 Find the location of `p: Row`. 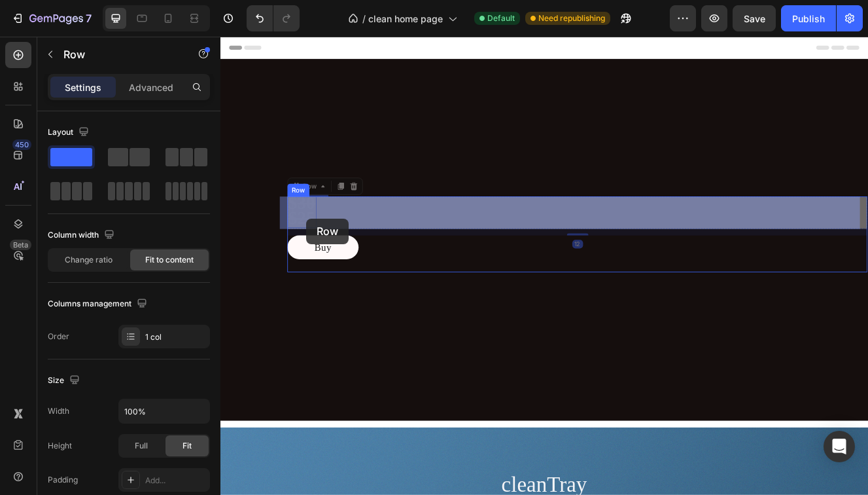

p: Row is located at coordinates (119, 54).